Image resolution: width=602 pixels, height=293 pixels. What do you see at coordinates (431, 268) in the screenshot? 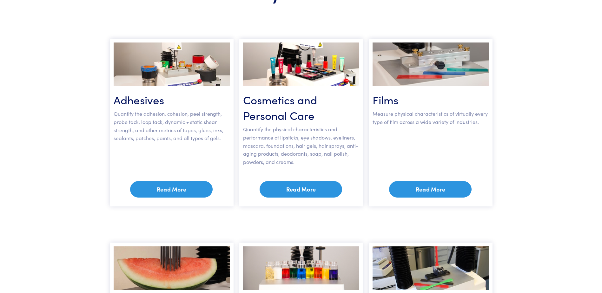
I see `img: materials-testing-example-2.jpg` at bounding box center [431, 268].